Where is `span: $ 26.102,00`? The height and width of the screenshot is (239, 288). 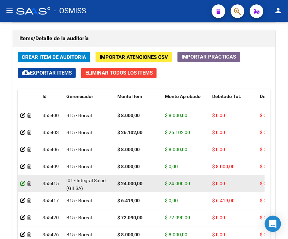
span: $ 26.102,00 is located at coordinates (177, 132).